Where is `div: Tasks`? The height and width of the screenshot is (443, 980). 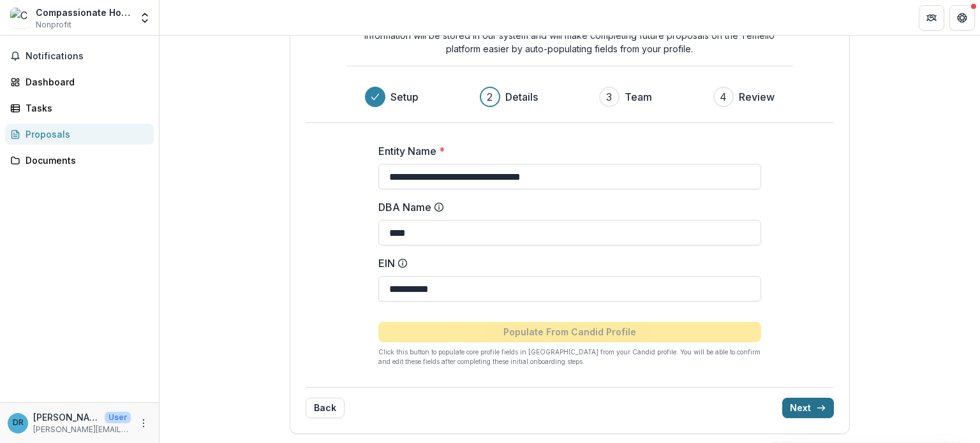
div: Tasks is located at coordinates (84, 108).